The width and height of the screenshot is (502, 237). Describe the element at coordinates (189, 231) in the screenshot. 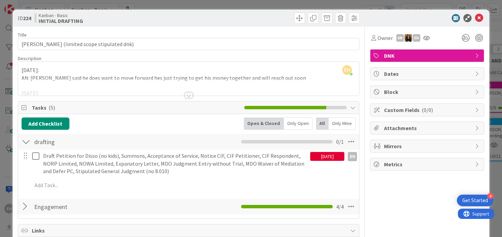

I see `span: Links` at that location.